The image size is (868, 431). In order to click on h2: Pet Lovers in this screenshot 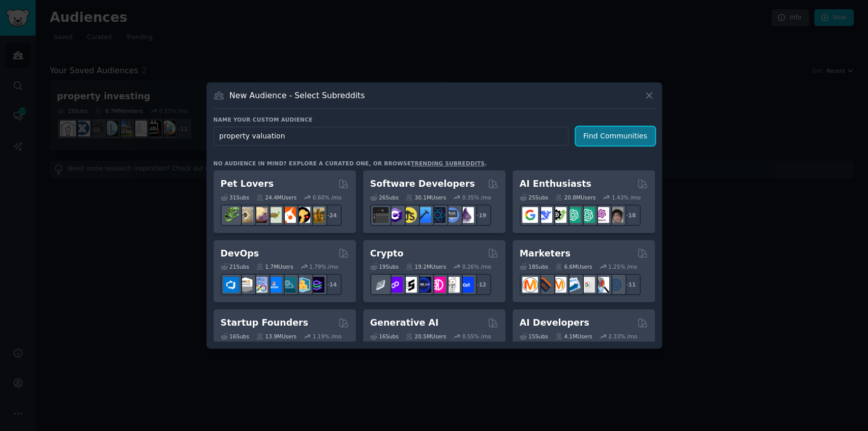, I will do `click(247, 184)`.